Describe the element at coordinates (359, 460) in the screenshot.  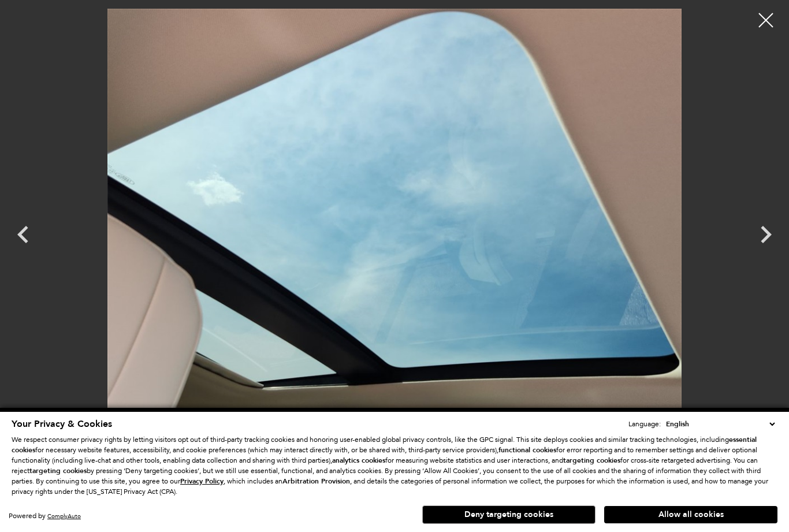
I see `strong: analytics cookies` at that location.